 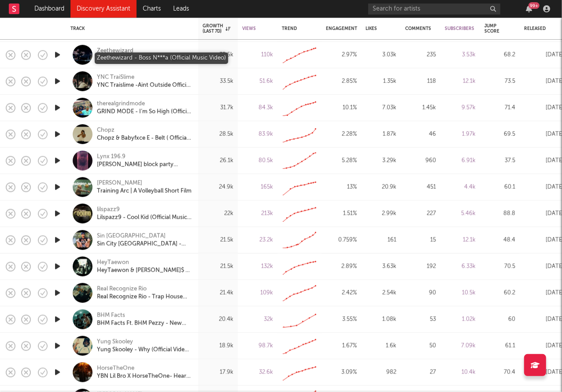 What do you see at coordinates (115, 51) in the screenshot?
I see `a: Zeethewizard` at bounding box center [115, 51].